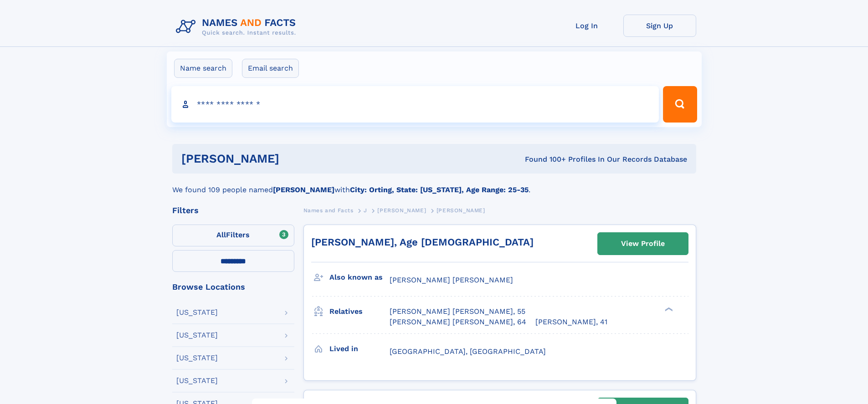 The height and width of the screenshot is (404, 868). Describe the element at coordinates (359, 278) in the screenshot. I see `h3: Also known as` at that location.